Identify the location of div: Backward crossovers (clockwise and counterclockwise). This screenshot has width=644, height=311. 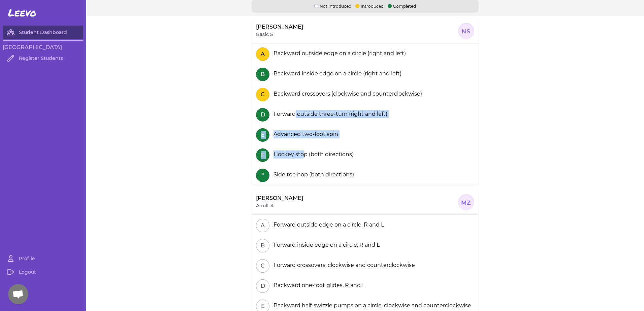
(346, 94).